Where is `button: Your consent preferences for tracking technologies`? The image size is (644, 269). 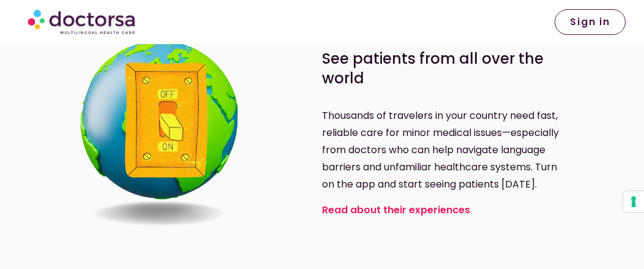 button: Your consent preferences for tracking technologies is located at coordinates (633, 201).